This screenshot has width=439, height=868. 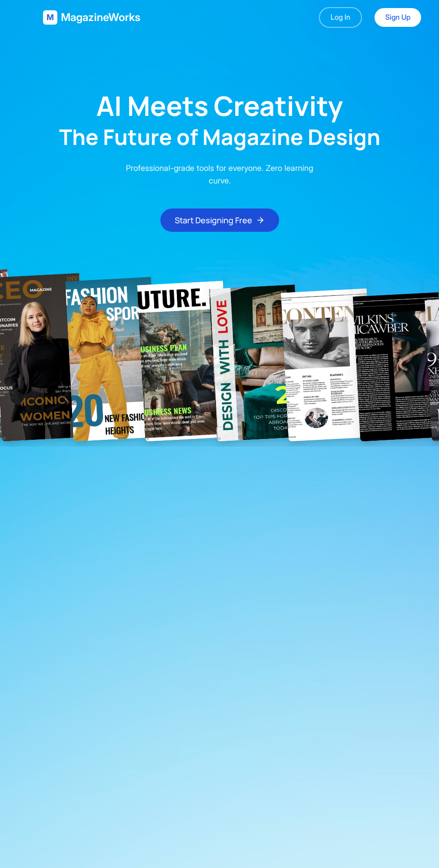 I want to click on h2: The Future of Magazine Design, so click(x=219, y=137).